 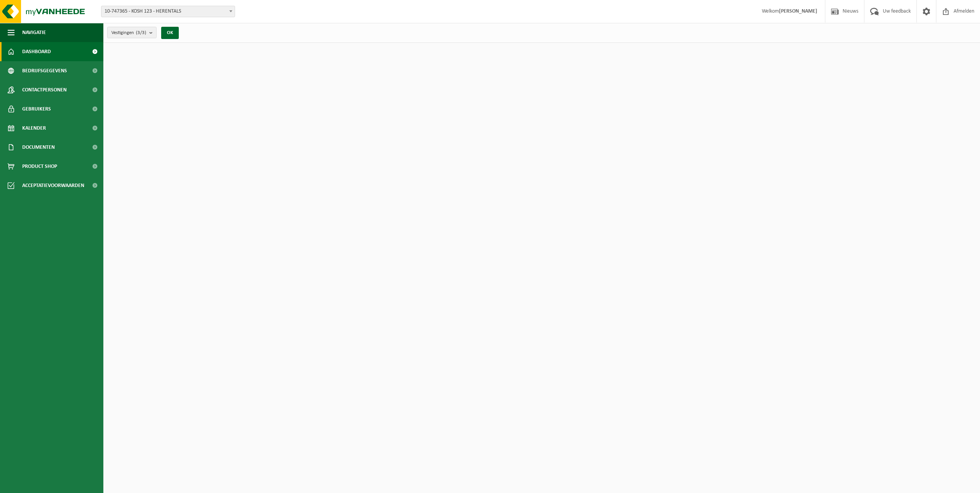 What do you see at coordinates (36, 109) in the screenshot?
I see `span: Gebruikers` at bounding box center [36, 109].